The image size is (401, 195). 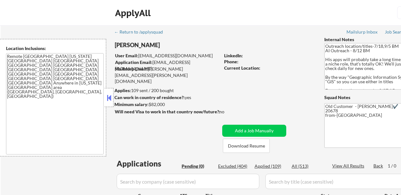 What do you see at coordinates (141, 33) in the screenshot?
I see `a: ← Return to /applysquad` at bounding box center [141, 33].